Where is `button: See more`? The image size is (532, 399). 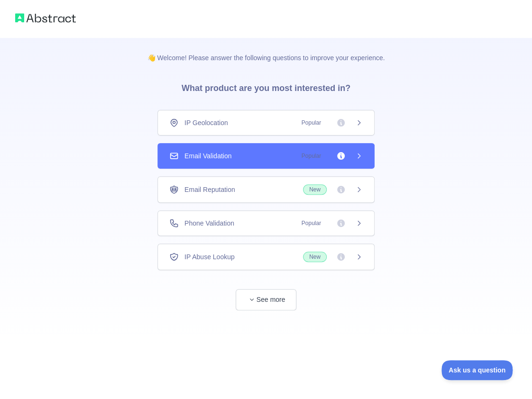 button: See more is located at coordinates (266, 300).